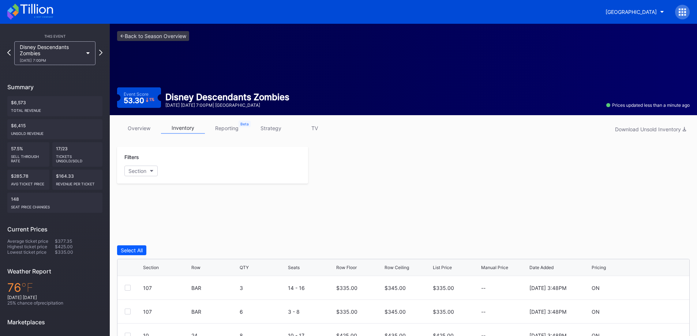 The height and width of the screenshot is (336, 697). What do you see at coordinates (55, 132) in the screenshot?
I see `div: Unsold Revenue` at bounding box center [55, 132].